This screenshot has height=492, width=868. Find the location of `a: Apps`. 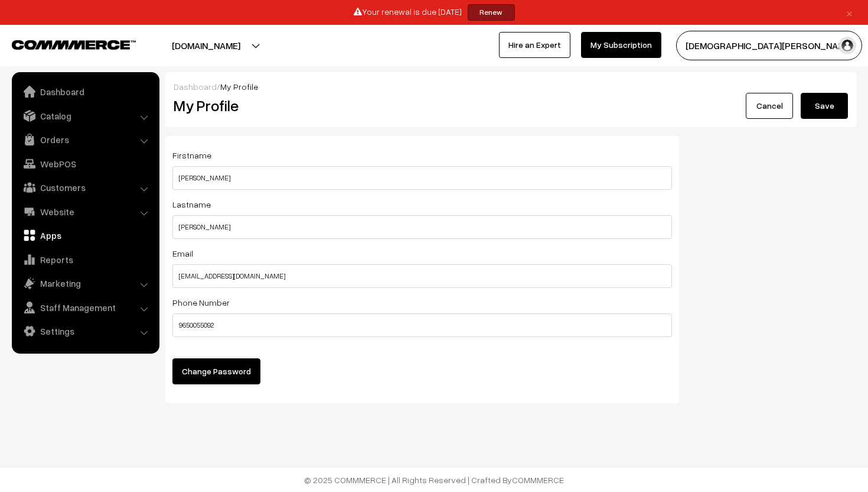

a: Apps is located at coordinates (85, 235).